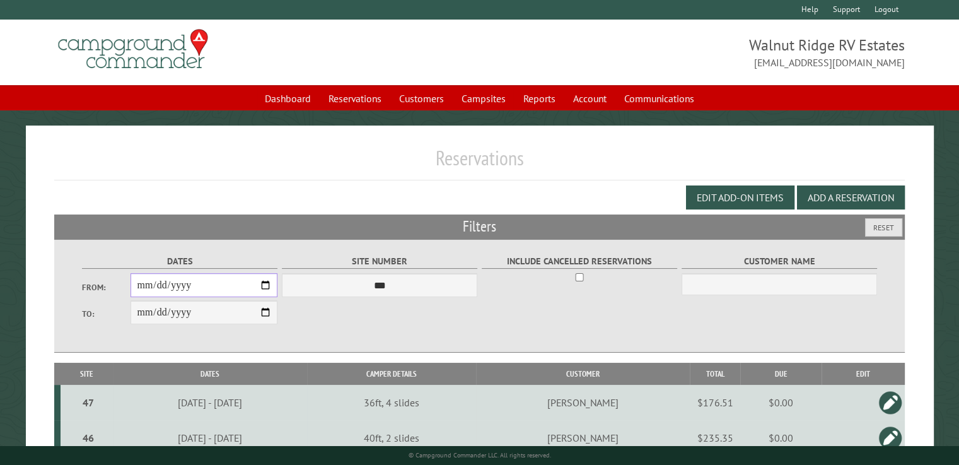  What do you see at coordinates (180, 261) in the screenshot?
I see `label: Dates` at bounding box center [180, 261].